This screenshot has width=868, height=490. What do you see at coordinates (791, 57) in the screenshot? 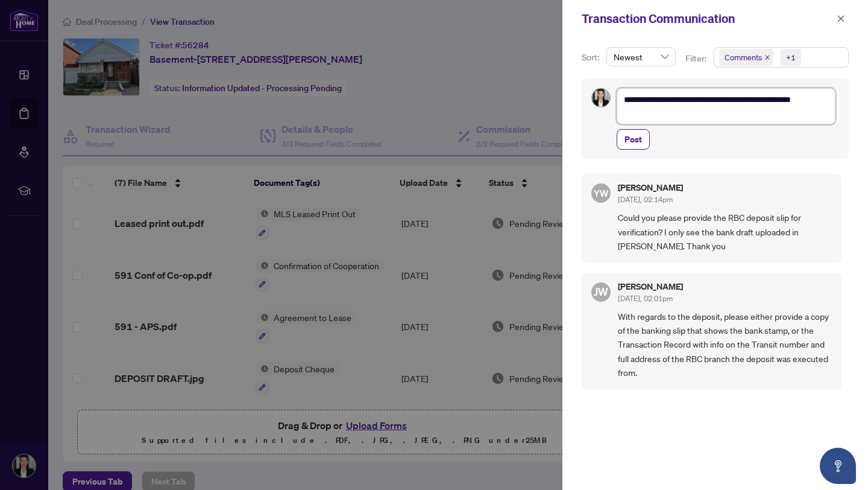
I see `div: +1` at bounding box center [791, 57].